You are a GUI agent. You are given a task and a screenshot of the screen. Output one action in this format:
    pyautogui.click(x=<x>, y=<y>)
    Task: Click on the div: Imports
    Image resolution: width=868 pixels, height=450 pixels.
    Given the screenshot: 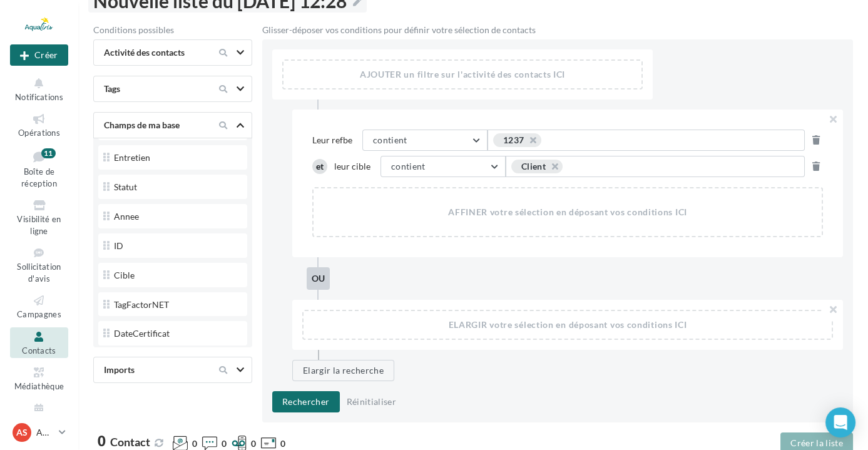 What is the action you would take?
    pyautogui.click(x=152, y=370)
    